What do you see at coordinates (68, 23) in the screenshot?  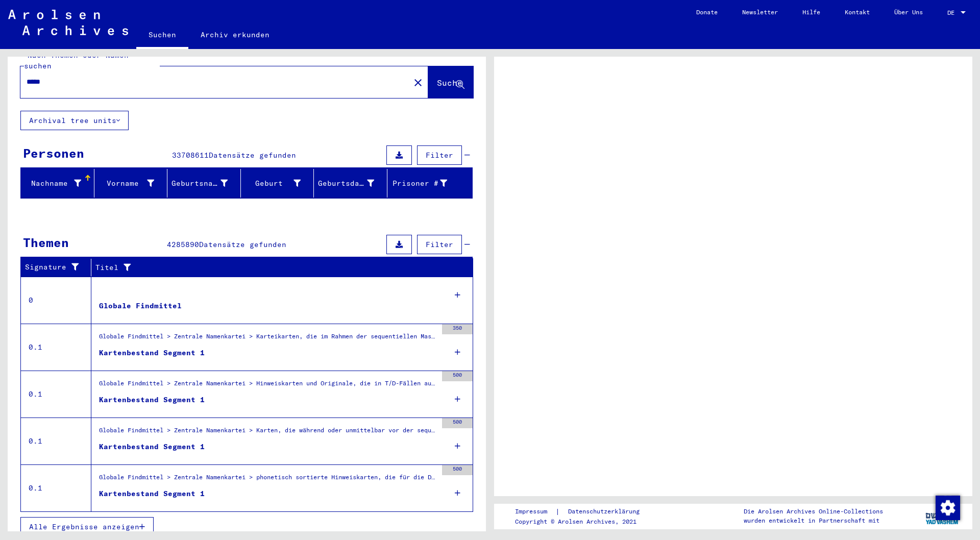 I see `img: Arolsen_neg.svg` at bounding box center [68, 23].